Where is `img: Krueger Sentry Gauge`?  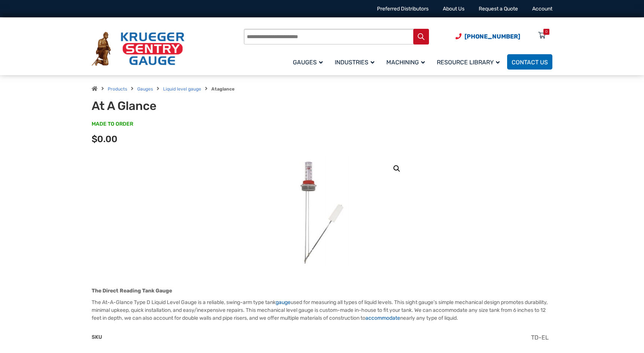
img: Krueger Sentry Gauge is located at coordinates (138, 49).